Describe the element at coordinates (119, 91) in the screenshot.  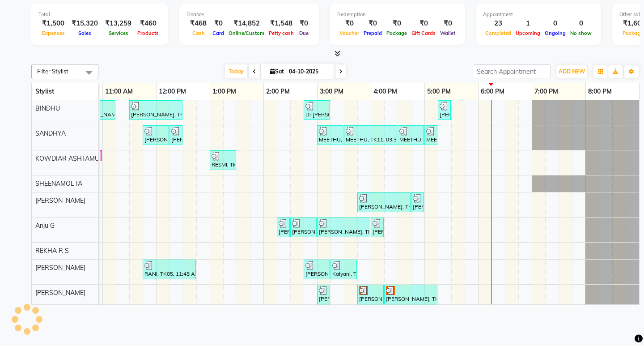
I see `a: 11:00 AM` at that location.